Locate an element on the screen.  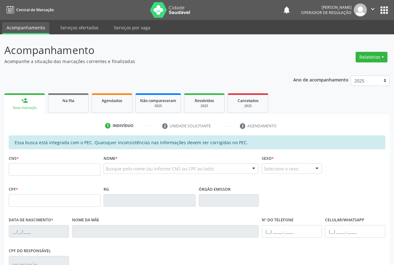
label: CPF do responsável is located at coordinates (30, 251).